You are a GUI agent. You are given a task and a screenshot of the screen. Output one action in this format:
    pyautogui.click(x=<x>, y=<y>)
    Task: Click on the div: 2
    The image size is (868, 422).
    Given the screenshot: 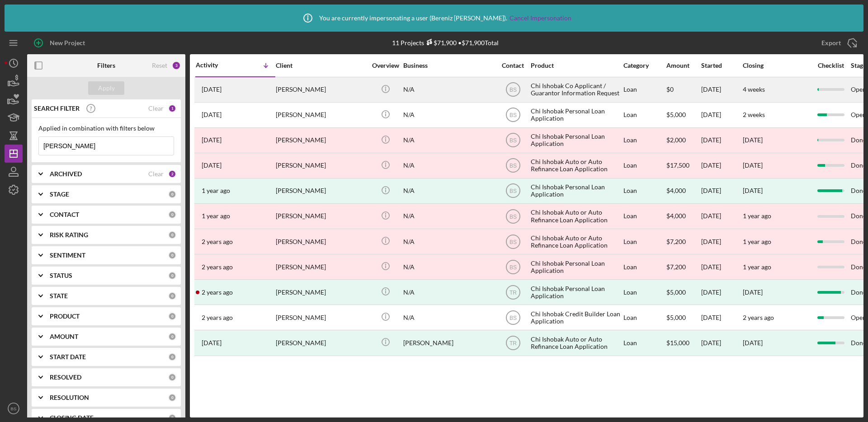 What is the action you would take?
    pyautogui.click(x=172, y=174)
    